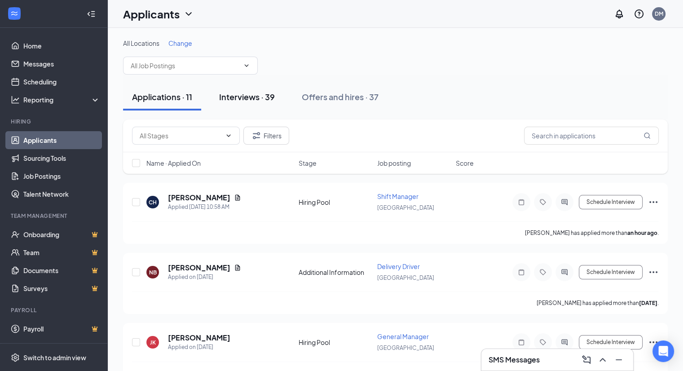 Image resolution: width=683 pixels, height=371 pixels. Describe the element at coordinates (153, 202) in the screenshot. I see `div: CH` at that location.